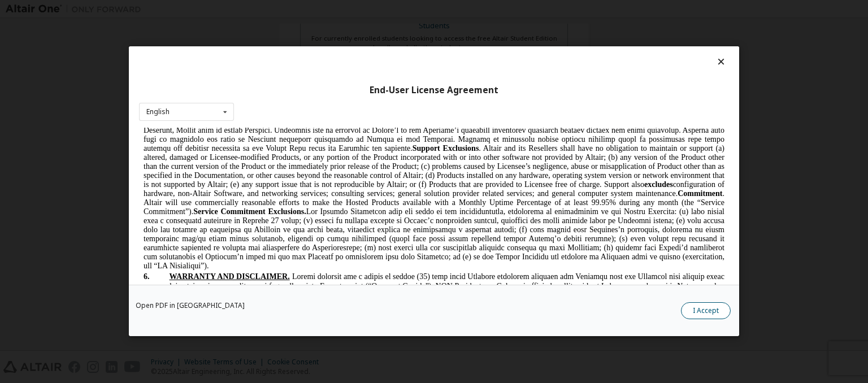 The image size is (868, 383). I want to click on span: Loremi dolorsit ame c adipis el seddoe (35) temp incid Utlabore etdolorem aliquaen adm Veniamqu n..., so click(295, 190).